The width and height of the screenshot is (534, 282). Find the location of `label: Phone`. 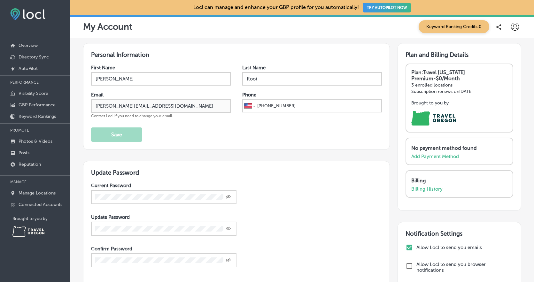

label: Phone is located at coordinates (249, 95).